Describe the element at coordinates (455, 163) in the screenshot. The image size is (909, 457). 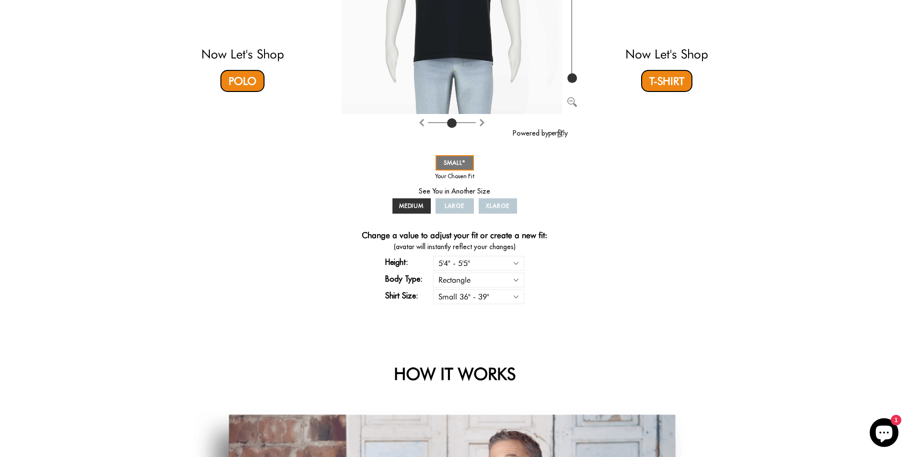
I see `a: SMALL` at that location.